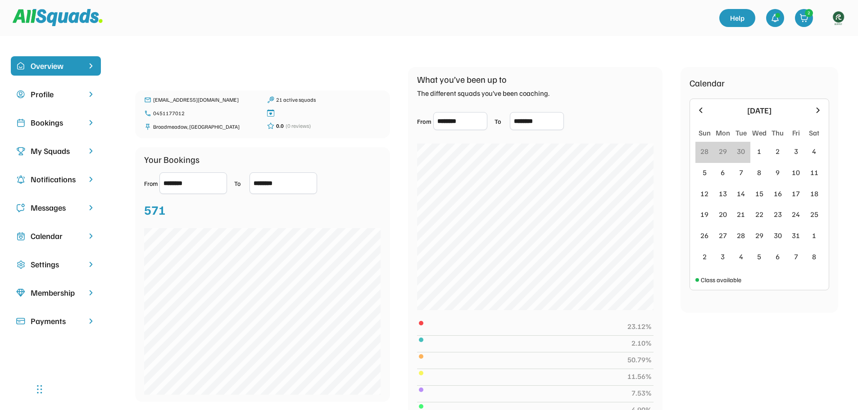 The width and height of the screenshot is (858, 410). Describe the element at coordinates (721, 280) in the screenshot. I see `div: Class available` at that location.